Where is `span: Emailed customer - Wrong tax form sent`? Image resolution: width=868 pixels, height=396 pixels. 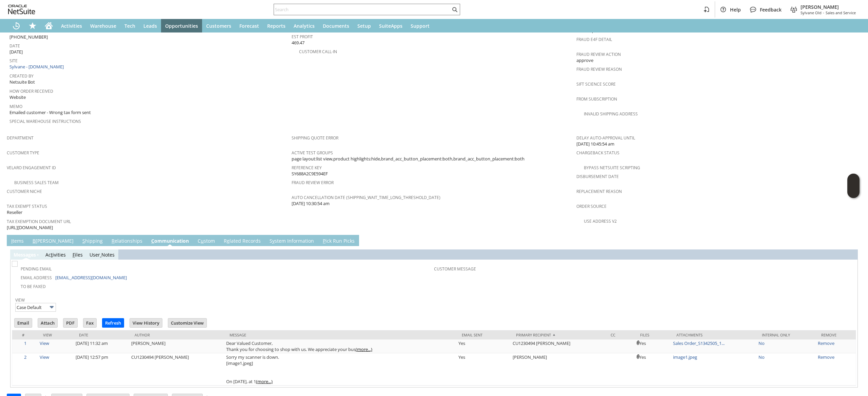 span: Emailed customer - Wrong tax form sent is located at coordinates (50, 113).